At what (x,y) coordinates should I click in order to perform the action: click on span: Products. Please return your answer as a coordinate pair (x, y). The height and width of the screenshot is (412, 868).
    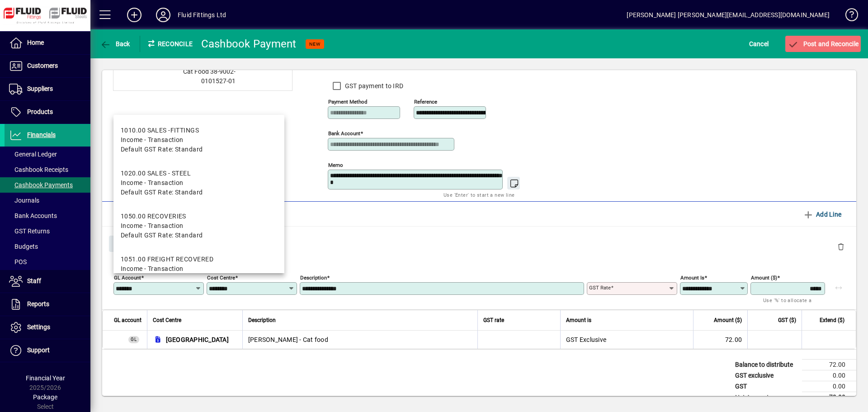
    Looking at the image, I should click on (40, 112).